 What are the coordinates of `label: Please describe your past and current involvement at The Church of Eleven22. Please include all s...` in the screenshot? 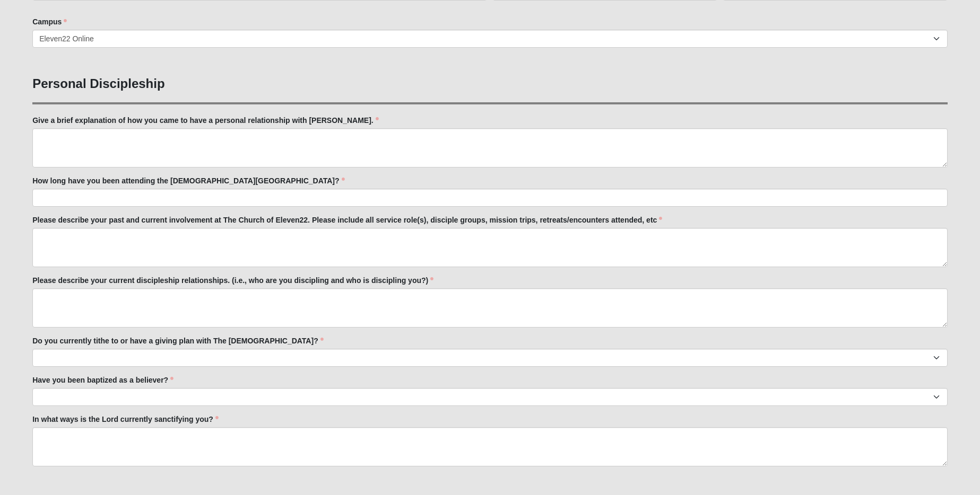 It's located at (347, 220).